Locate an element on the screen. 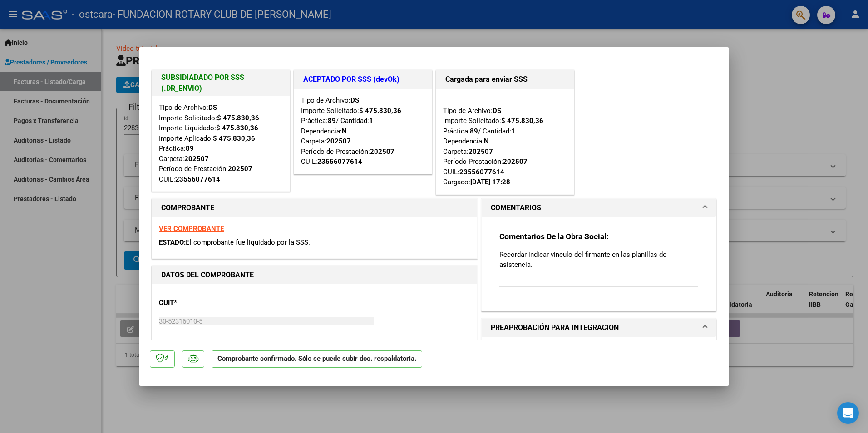 Image resolution: width=868 pixels, height=433 pixels. strong: VER COMPROBANTE is located at coordinates (191, 228).